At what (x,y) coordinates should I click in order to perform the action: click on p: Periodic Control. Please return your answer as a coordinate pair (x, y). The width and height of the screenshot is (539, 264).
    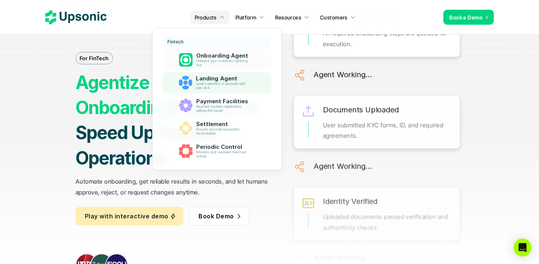
    Looking at the image, I should click on (224, 147).